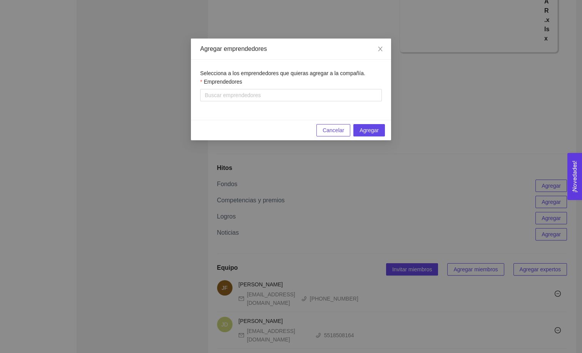 Image resolution: width=582 pixels, height=353 pixels. Describe the element at coordinates (221, 82) in the screenshot. I see `label: Emprendedores` at that location.